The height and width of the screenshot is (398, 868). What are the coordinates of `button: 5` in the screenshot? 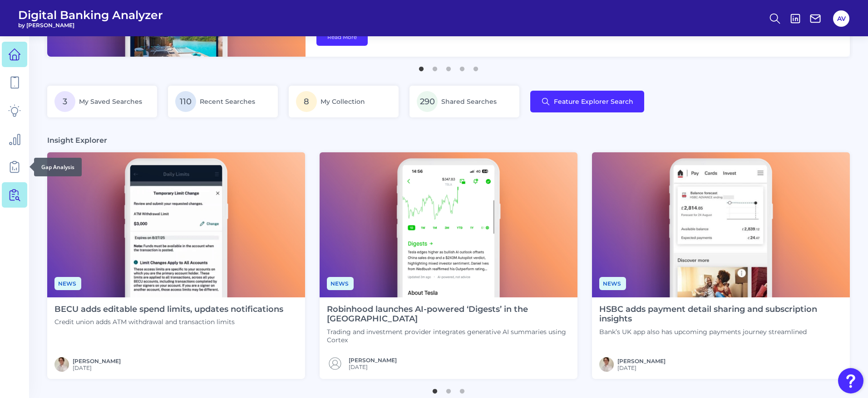 It's located at (476, 67).